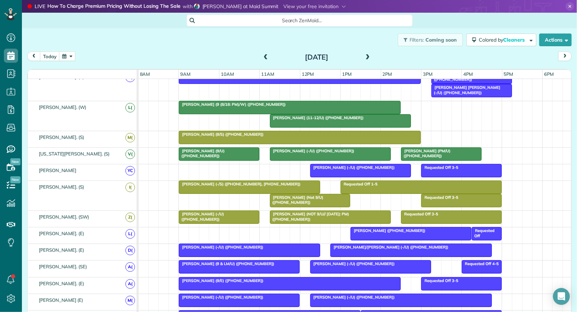  What do you see at coordinates (514, 40) in the screenshot?
I see `span: Cleaners` at bounding box center [514, 40].